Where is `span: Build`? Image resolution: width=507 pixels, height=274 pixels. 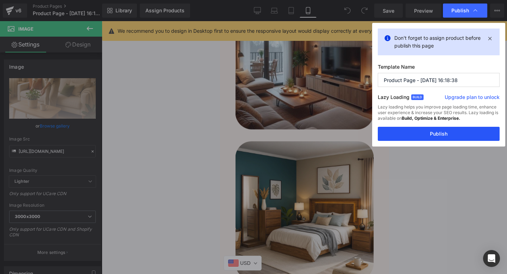 span: Build is located at coordinates (417, 97).